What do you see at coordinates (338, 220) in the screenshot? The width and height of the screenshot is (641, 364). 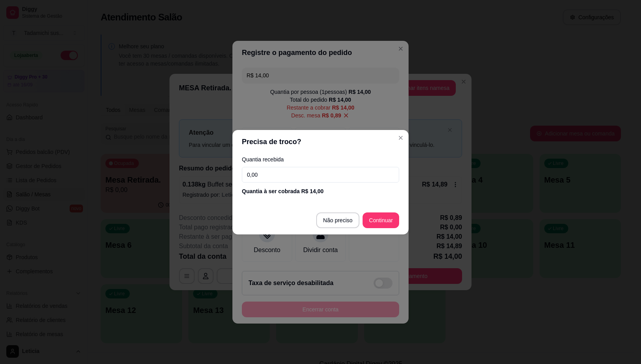 I see `button: Não preciso` at bounding box center [338, 220].